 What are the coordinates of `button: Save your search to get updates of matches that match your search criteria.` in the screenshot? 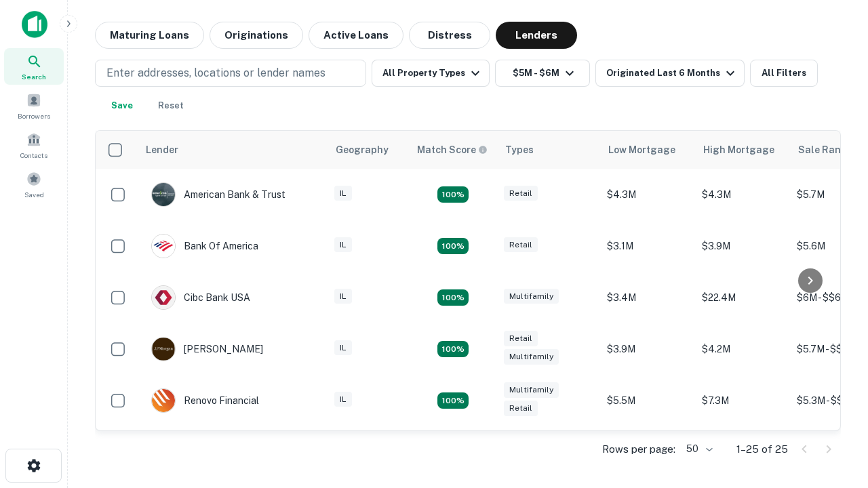 It's located at (122, 106).